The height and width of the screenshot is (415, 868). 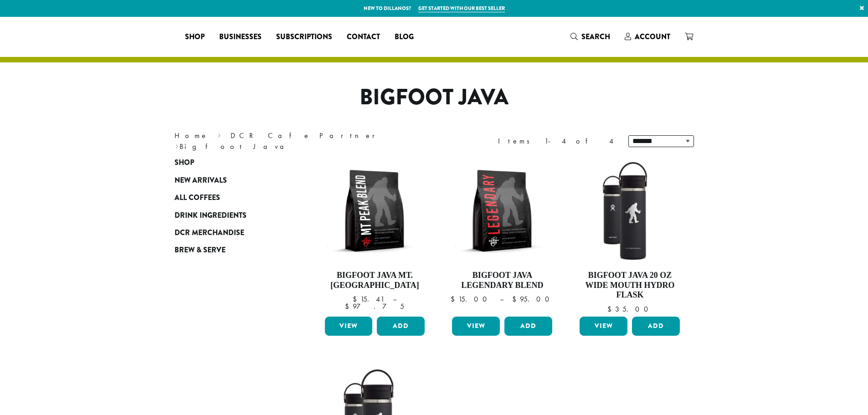 I want to click on span: Contact, so click(x=363, y=37).